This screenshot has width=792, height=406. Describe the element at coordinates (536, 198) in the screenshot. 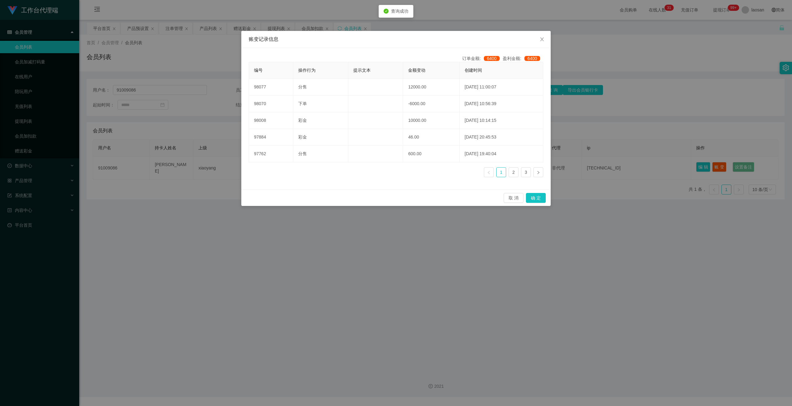

I see `button: 确 定` at that location.